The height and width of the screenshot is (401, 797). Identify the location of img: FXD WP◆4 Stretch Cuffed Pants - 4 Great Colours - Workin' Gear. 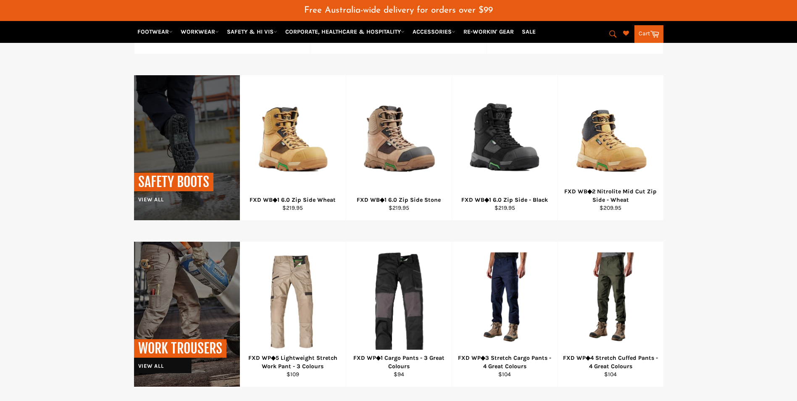
(611, 301).